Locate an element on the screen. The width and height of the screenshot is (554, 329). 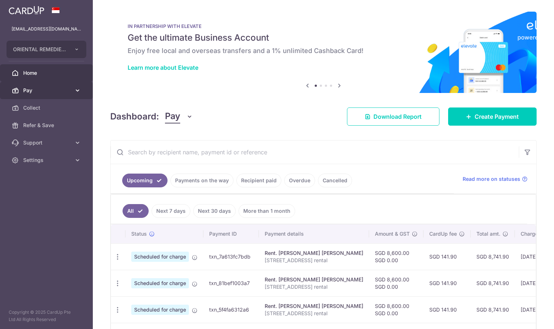
button: ORIENTAL REMEDIES INCORPORATED (PRIVATE LIMITED) is located at coordinates (46, 49).